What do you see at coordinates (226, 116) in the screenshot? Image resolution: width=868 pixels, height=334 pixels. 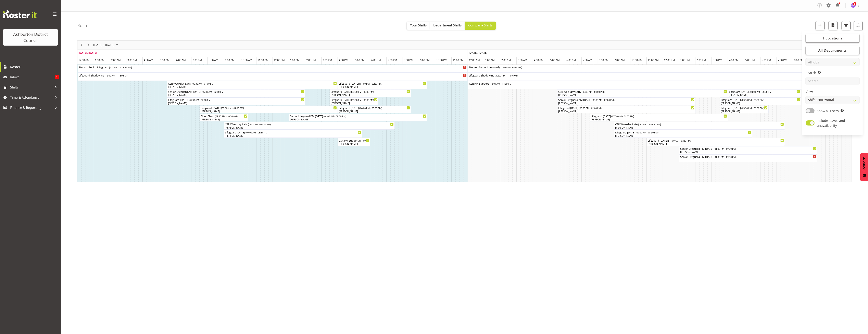 I see `span: 07:30 AM - 10:30 AM` at bounding box center [226, 116].